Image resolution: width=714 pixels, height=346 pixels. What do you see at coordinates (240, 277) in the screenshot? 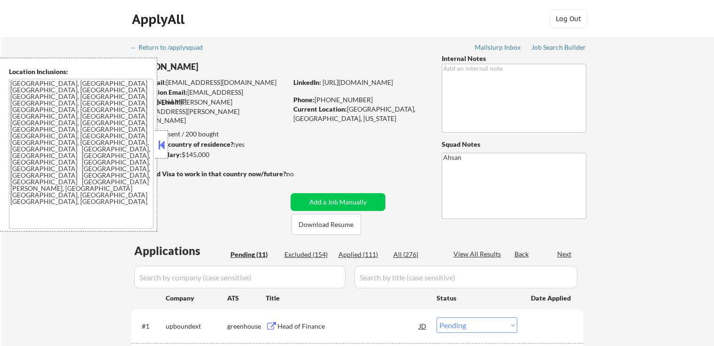
I see `input: Search by company (case sensitive)` at bounding box center [240, 277].